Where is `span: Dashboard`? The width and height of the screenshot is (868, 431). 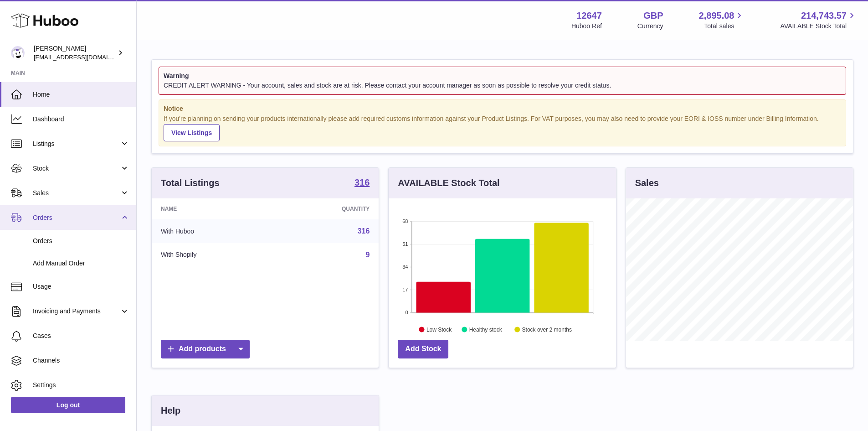 span: Dashboard is located at coordinates (81, 119).